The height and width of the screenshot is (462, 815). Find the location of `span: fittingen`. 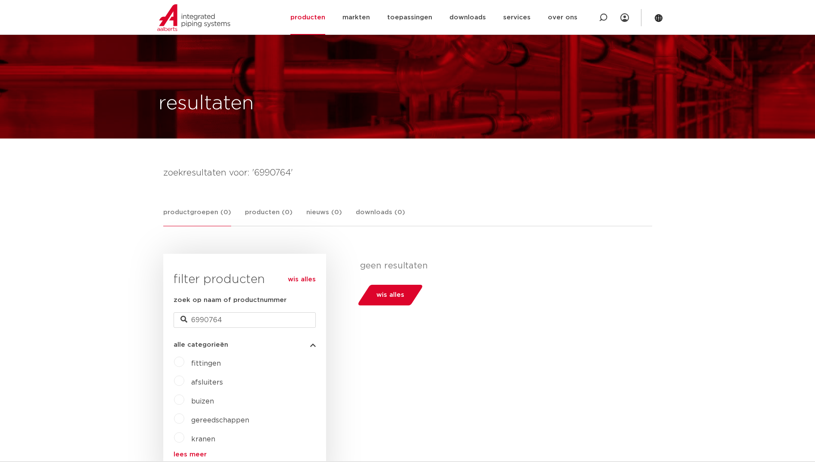

span: fittingen is located at coordinates (206, 363).